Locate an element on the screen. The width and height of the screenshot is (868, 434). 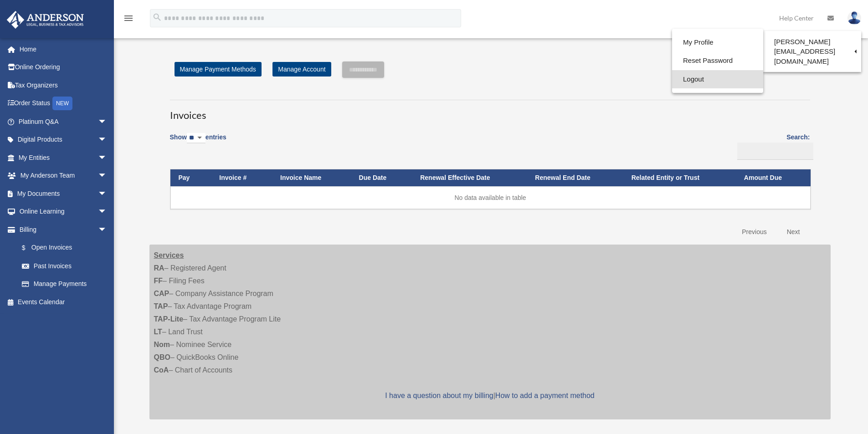
th: Renewal Effective Date: activate to sort column ascending is located at coordinates (469, 178).